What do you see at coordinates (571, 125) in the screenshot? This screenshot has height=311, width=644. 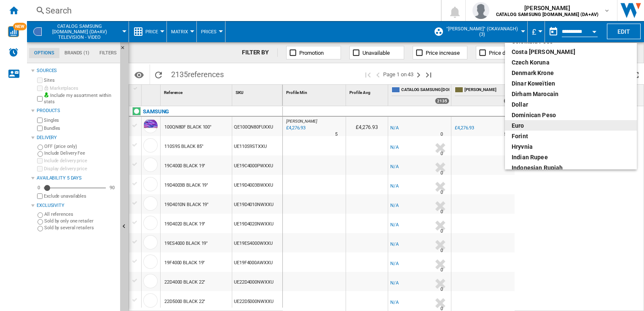 I see `div: euro` at bounding box center [571, 125].